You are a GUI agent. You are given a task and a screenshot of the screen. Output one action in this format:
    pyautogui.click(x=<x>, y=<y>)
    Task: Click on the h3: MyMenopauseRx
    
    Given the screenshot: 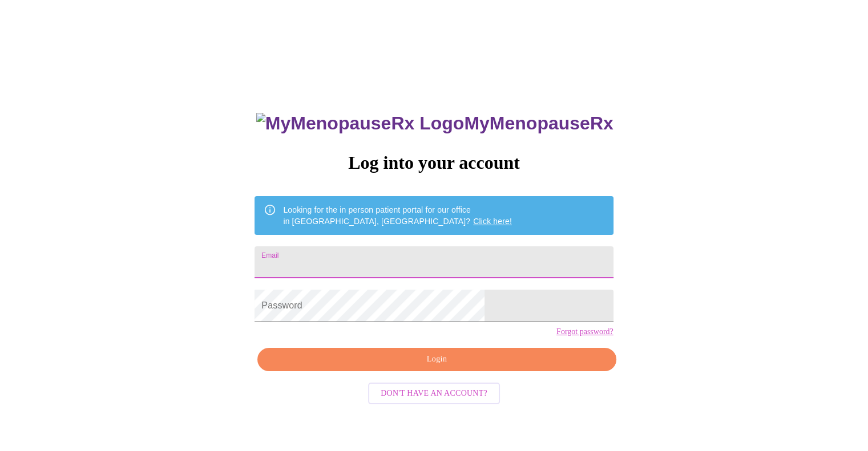 What is the action you would take?
    pyautogui.click(x=435, y=123)
    